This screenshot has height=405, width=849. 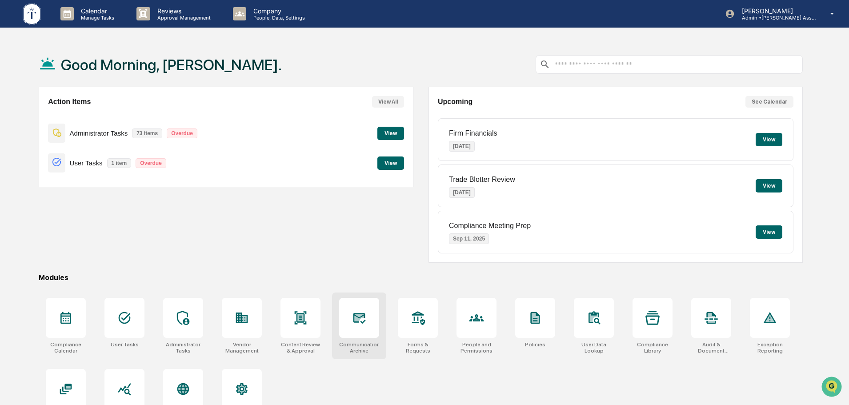 I want to click on div: Past conversations, so click(x=34, y=102).